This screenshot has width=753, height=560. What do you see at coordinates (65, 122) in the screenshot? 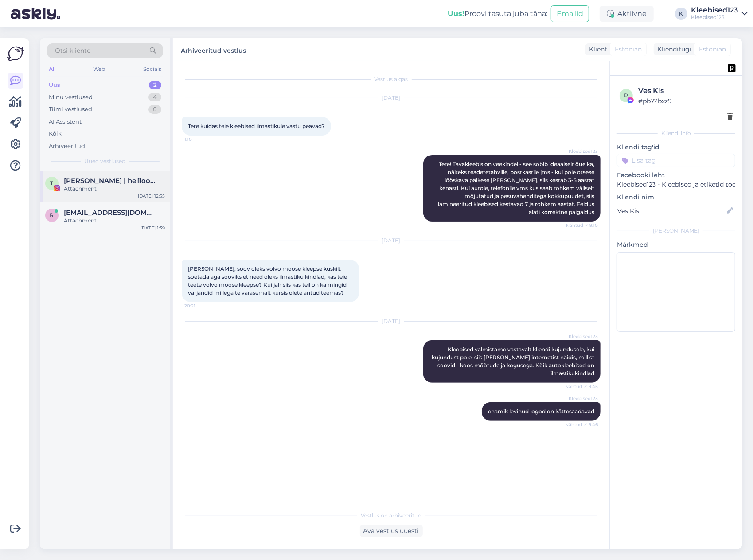
I see `div: AI Assistent` at bounding box center [65, 122].